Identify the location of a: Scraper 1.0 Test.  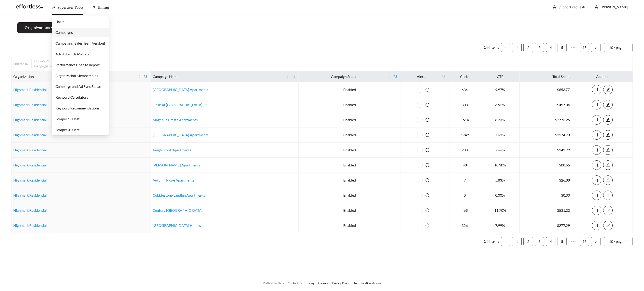
(67, 119).